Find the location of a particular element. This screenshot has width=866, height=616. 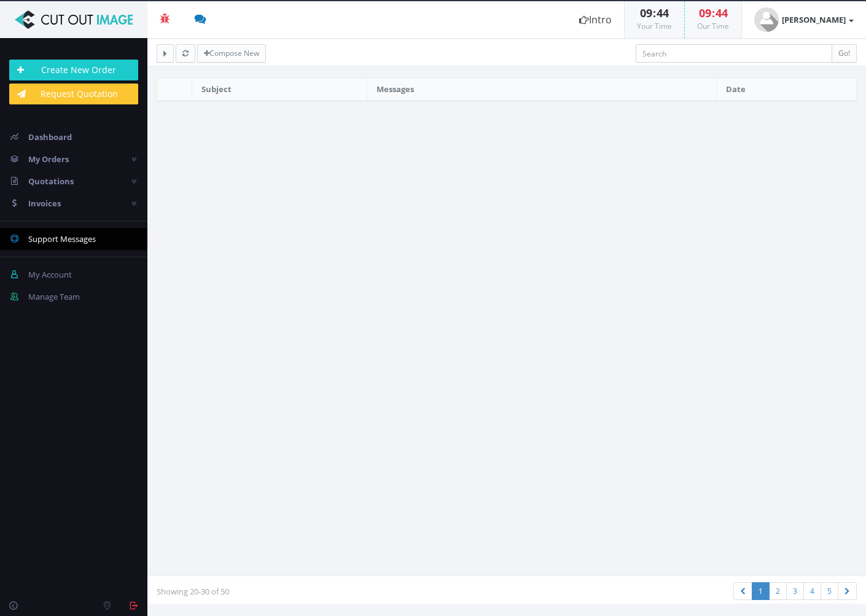

th: Messages is located at coordinates (541, 89).